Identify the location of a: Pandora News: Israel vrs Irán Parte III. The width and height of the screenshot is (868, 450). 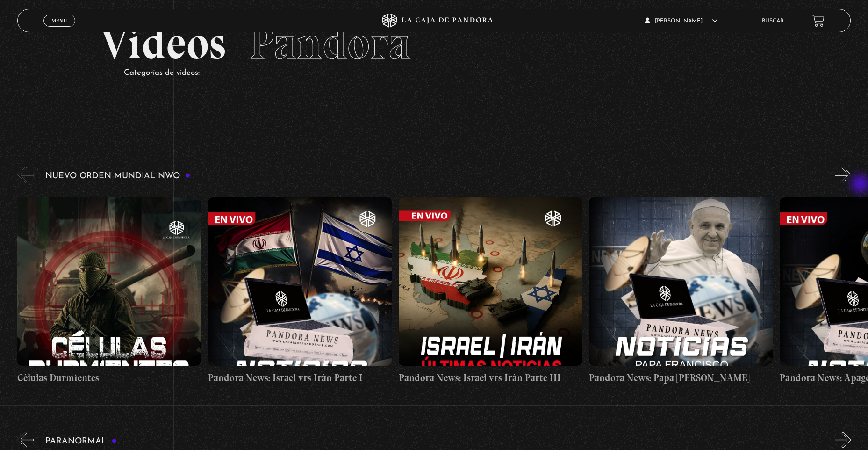
(490, 291).